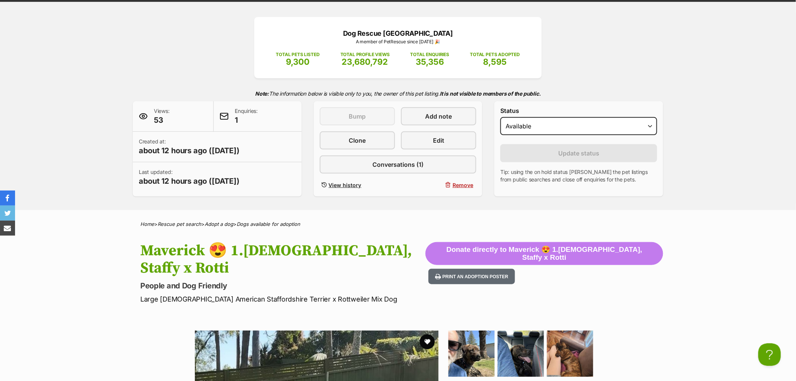 The height and width of the screenshot is (381, 796). I want to click on a: Clone, so click(357, 140).